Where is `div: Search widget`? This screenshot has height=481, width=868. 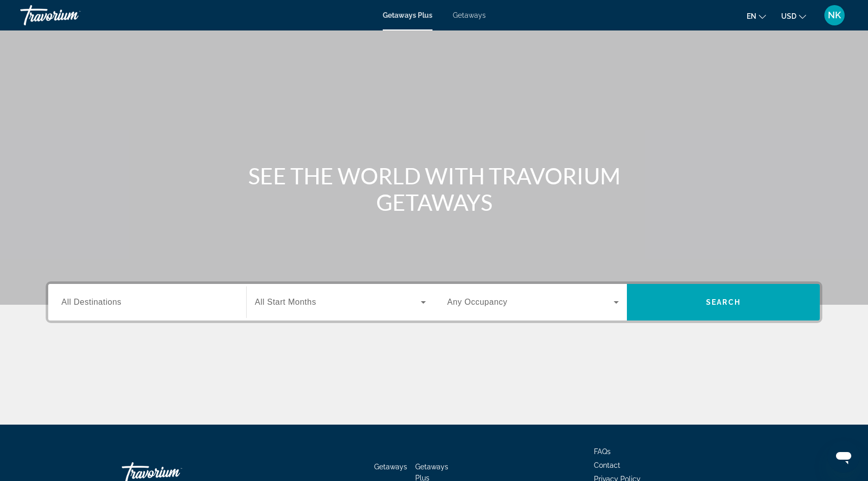 div: Search widget is located at coordinates (434, 302).